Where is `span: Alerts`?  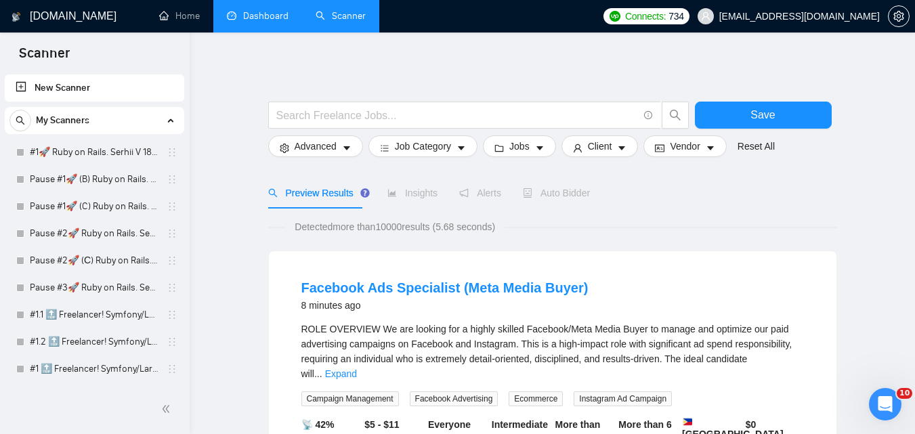
span: Alerts is located at coordinates (480, 193).